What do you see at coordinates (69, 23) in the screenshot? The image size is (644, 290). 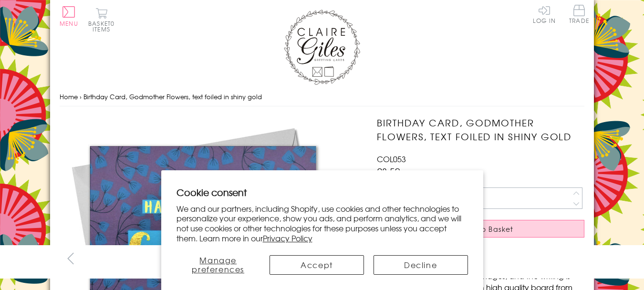 I see `span: Menu` at bounding box center [69, 23].